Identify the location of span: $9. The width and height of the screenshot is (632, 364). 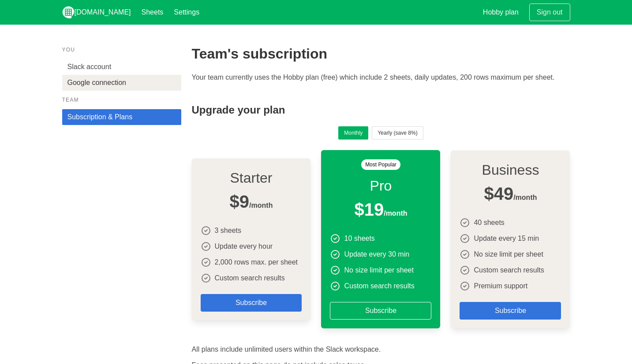
(240, 202).